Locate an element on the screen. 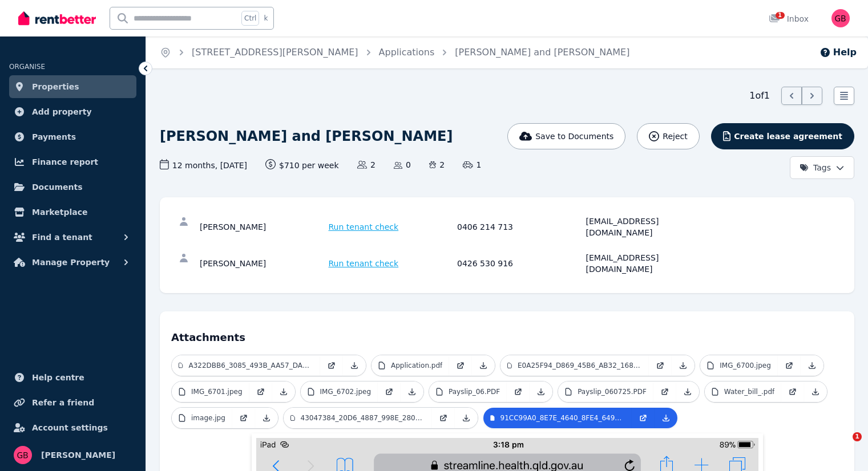  p: Application.pdf is located at coordinates (417, 366).